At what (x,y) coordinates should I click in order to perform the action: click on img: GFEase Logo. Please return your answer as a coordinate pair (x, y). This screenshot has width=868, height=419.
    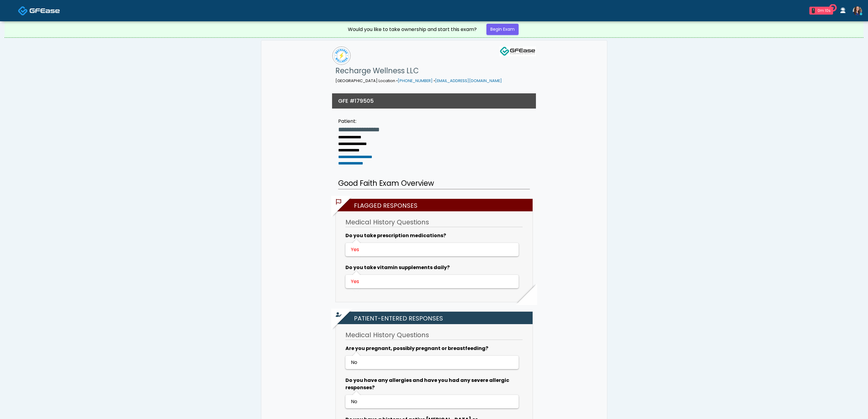
    Looking at the image, I should click on (518, 52).